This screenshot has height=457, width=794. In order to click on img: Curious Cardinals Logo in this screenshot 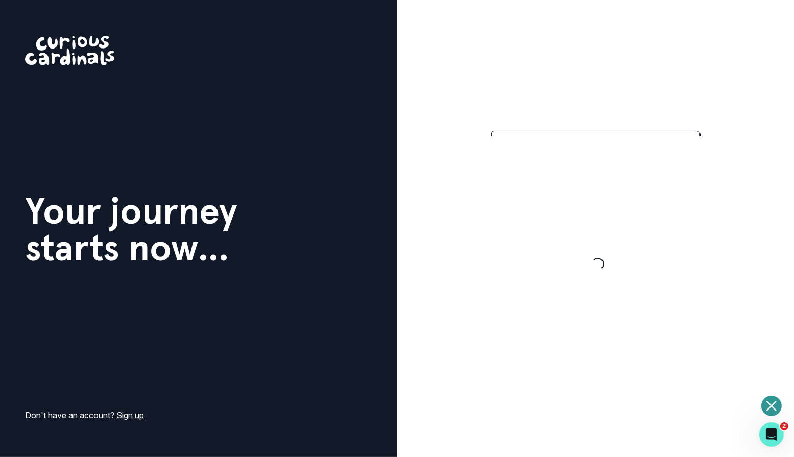, I will do `click(69, 51)`.